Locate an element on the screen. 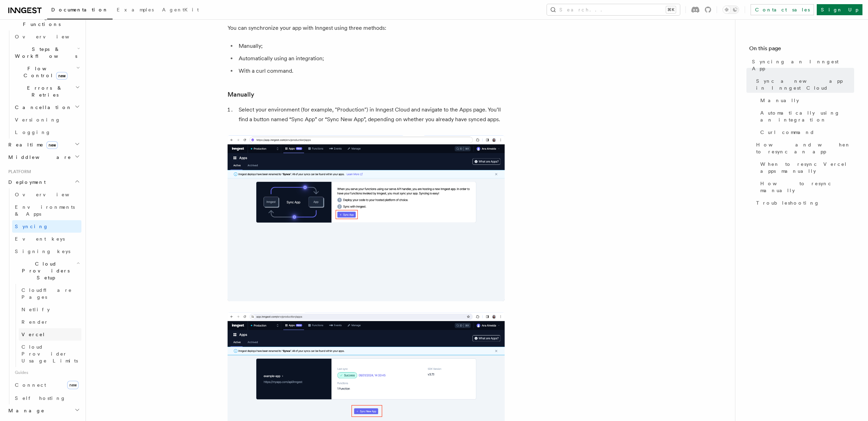 This screenshot has height=421, width=868. span: Self hosting is located at coordinates (40, 398).